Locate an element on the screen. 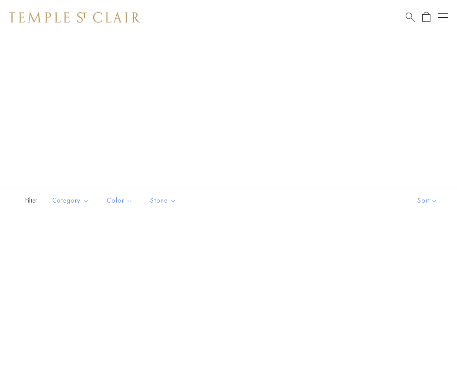 The image size is (457, 386). a: Open Shopping Bag is located at coordinates (426, 17).